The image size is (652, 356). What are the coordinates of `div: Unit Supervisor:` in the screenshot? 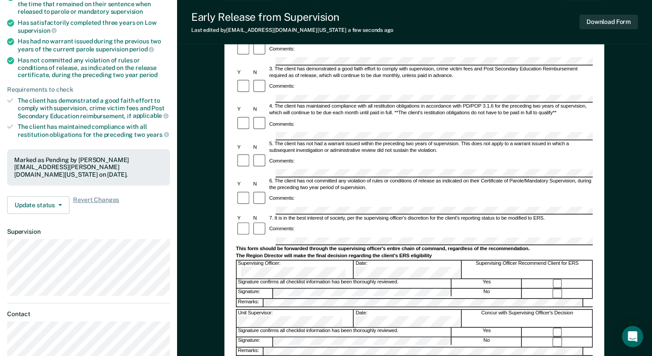 It's located at (295, 318).